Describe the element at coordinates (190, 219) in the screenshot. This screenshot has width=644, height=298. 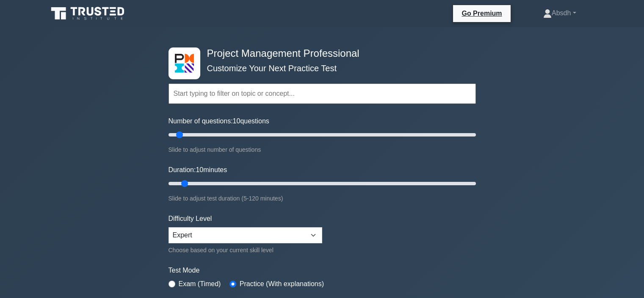
I see `label: Difficulty Level` at that location.